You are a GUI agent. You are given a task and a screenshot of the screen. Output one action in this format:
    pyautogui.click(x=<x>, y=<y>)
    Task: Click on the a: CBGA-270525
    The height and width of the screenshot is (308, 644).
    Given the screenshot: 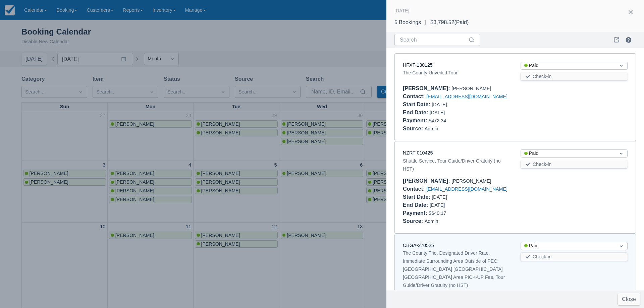 What is the action you would take?
    pyautogui.click(x=418, y=245)
    